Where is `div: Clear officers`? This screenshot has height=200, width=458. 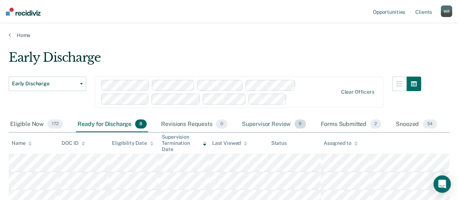 div: Clear officers is located at coordinates (357, 92).